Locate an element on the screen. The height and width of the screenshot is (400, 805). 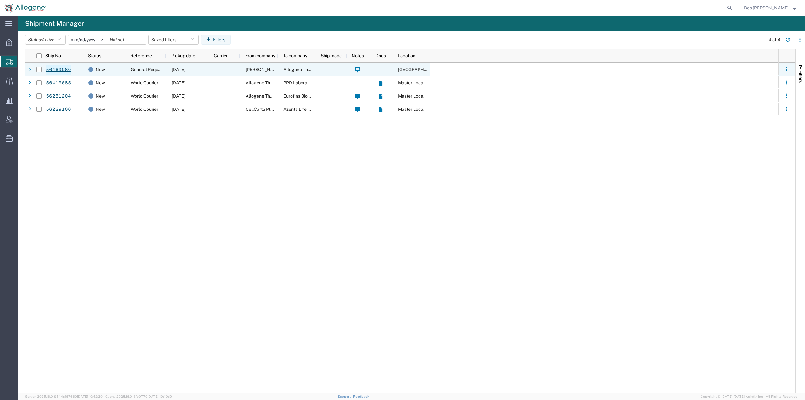
span: Eurofins Bioanalytical Services is located at coordinates (315, 96).